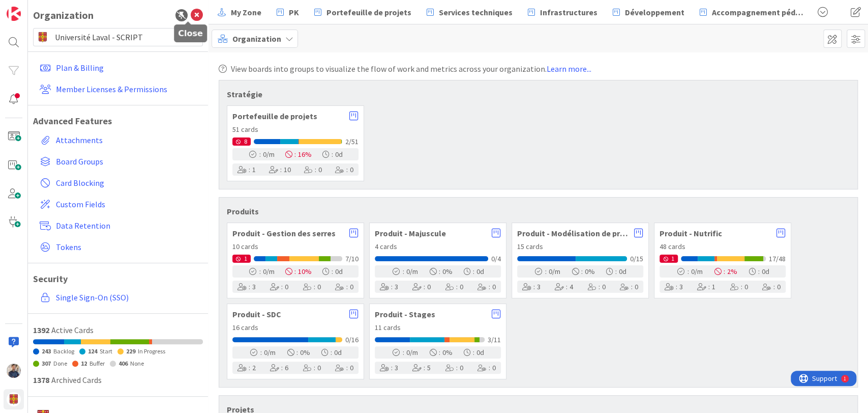  Describe the element at coordinates (13, 370) in the screenshot. I see `img: MW` at that location.